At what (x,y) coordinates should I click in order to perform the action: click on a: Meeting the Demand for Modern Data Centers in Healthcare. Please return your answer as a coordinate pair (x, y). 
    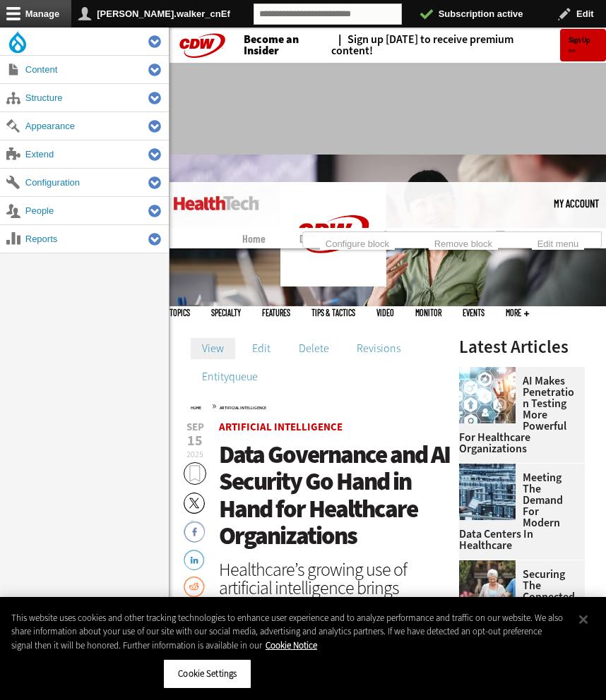
    Looking at the image, I should click on (518, 512).